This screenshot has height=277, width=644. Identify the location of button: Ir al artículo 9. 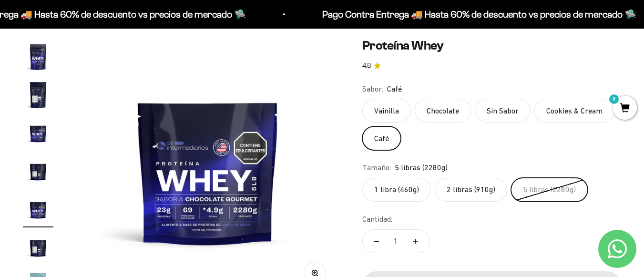
(38, 97).